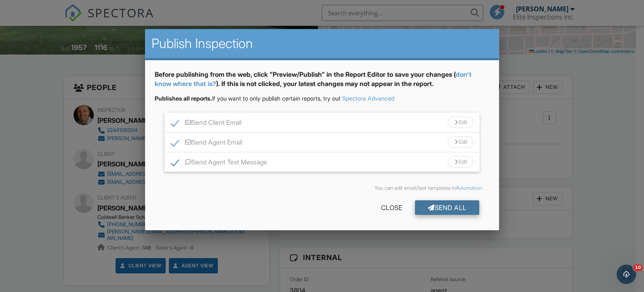 The width and height of the screenshot is (644, 292). I want to click on a: Automation, so click(468, 188).